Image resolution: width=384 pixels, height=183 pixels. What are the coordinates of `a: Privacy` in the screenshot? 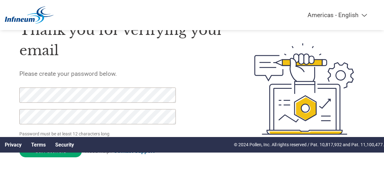 It's located at (13, 145).